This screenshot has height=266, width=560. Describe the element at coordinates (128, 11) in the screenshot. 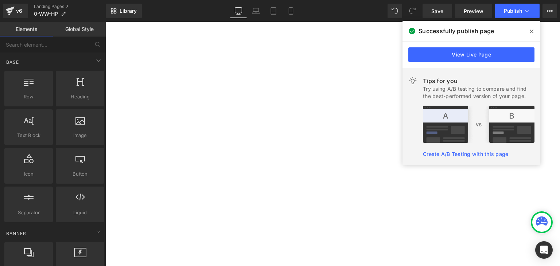

I see `span: Library` at that location.